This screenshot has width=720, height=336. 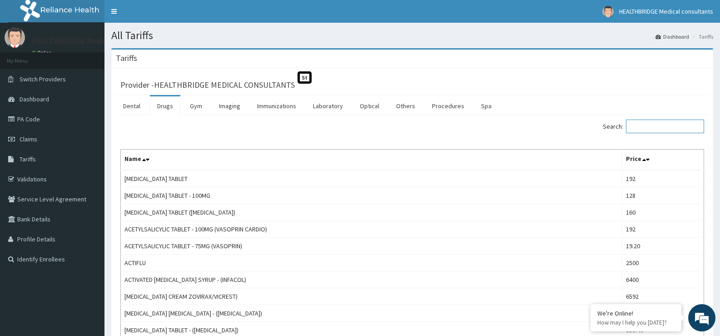 What do you see at coordinates (208, 85) in the screenshot?
I see `h3: Provider - HEALTHBRIDGE MEDICAL CONSULTANTS` at bounding box center [208, 85].